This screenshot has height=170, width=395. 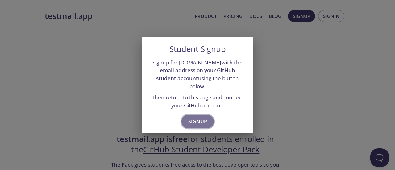 I want to click on p: Then return to this page and connect your GitHub account., so click(x=197, y=101).